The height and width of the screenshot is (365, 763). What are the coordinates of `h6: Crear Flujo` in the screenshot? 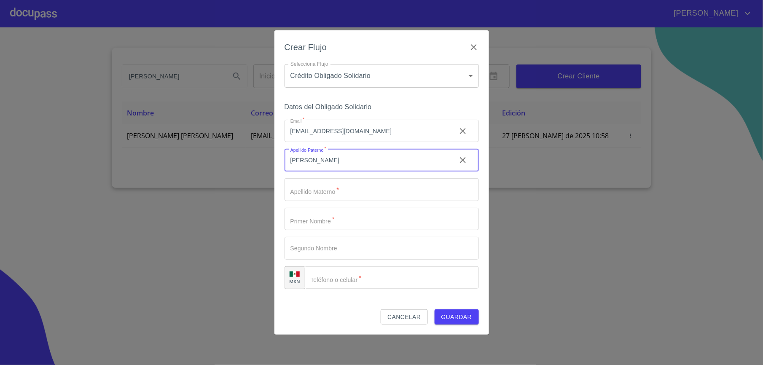 It's located at (306, 47).